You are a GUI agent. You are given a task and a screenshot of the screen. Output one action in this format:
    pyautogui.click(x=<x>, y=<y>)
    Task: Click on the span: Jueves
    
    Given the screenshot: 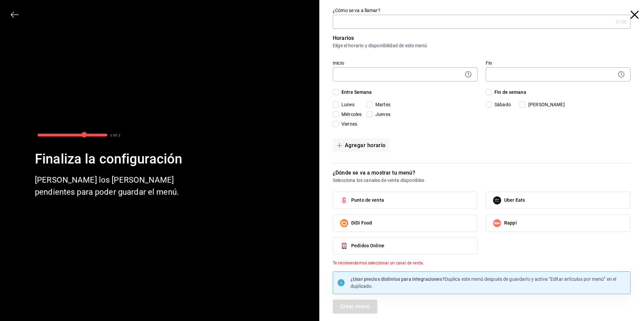 What is the action you would take?
    pyautogui.click(x=381, y=114)
    